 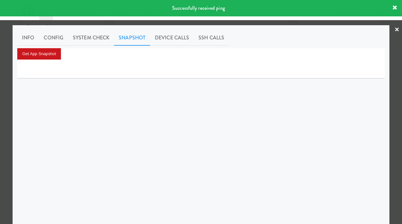 What do you see at coordinates (172, 38) in the screenshot?
I see `a: Device Calls` at bounding box center [172, 38].